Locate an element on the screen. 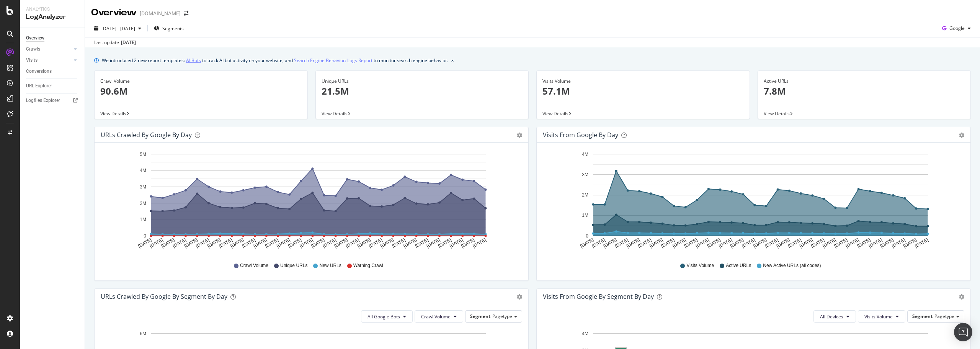 Image resolution: width=980 pixels, height=349 pixels. span: All Devices is located at coordinates (832, 317).